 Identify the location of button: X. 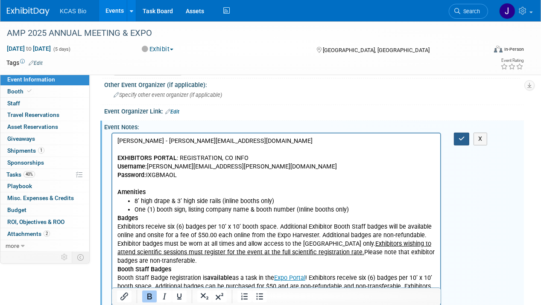
(481, 139).